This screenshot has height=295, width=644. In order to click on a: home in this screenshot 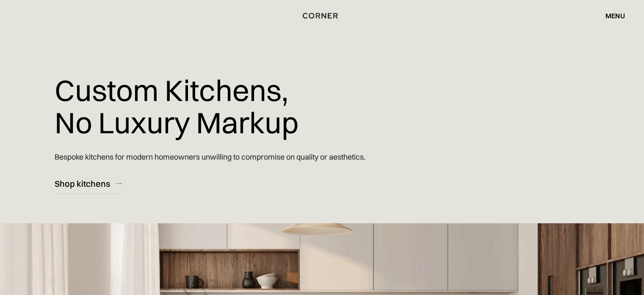, I will do `click(322, 16)`.